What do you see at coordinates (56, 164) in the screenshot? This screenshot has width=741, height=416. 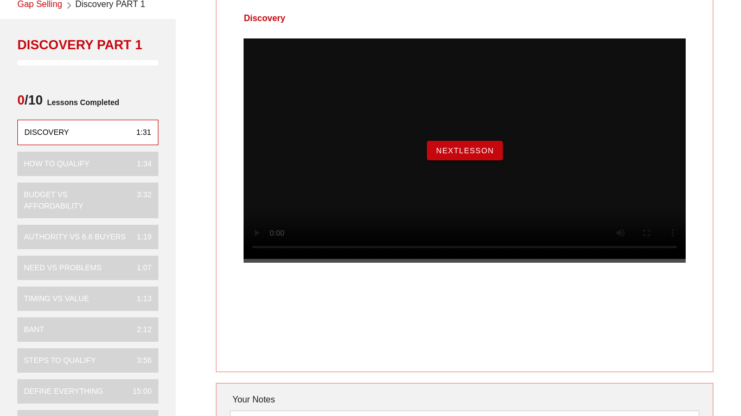 I see `div: How To Qualify` at bounding box center [56, 164].